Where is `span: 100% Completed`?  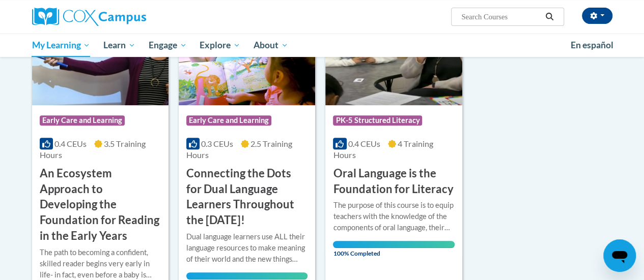
span: 100% Completed is located at coordinates (393, 249).